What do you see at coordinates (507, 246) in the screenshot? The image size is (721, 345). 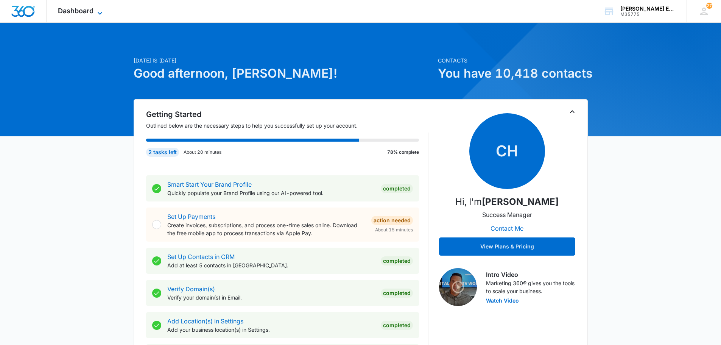 I see `button: View Plans & Pricing` at bounding box center [507, 246].